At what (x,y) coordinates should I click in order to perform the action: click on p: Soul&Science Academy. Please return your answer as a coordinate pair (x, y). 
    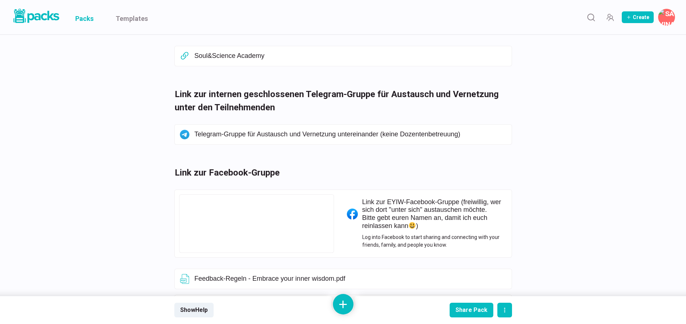
    Looking at the image, I should click on (351, 56).